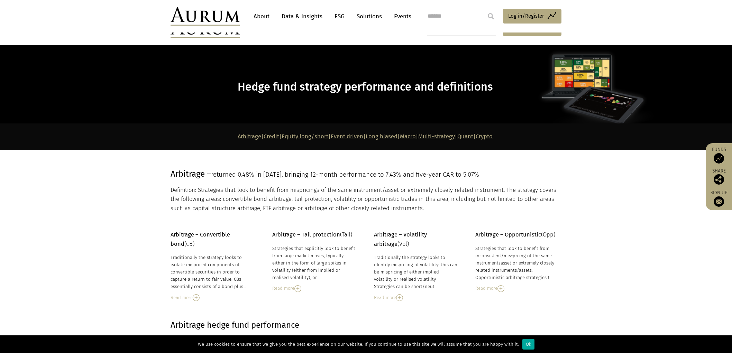 The height and width of the screenshot is (353, 732). What do you see at coordinates (491, 16) in the screenshot?
I see `input: Submit` at bounding box center [491, 16].